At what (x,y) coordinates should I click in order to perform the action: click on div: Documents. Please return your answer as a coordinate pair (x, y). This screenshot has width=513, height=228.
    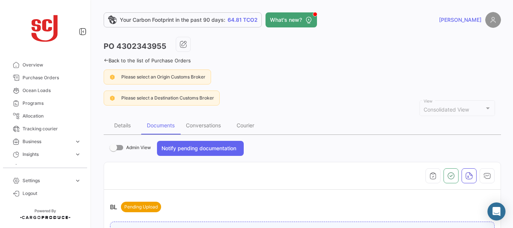
    Looking at the image, I should click on (161, 125).